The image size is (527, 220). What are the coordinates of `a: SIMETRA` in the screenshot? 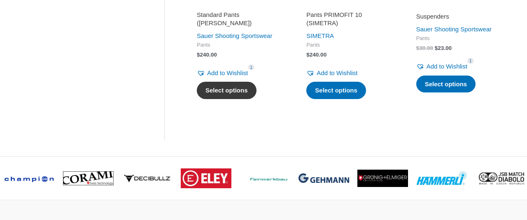 It's located at (320, 35).